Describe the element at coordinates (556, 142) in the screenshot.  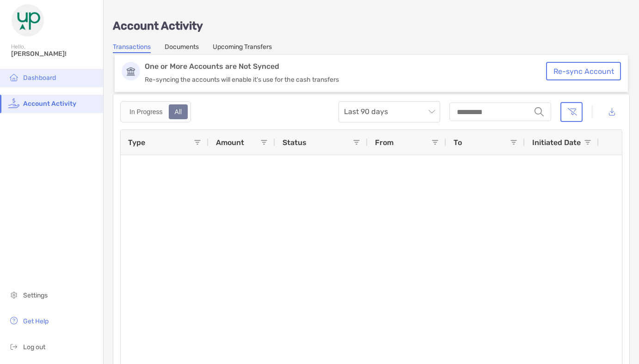
I see `span: Initiated Date` at that location.